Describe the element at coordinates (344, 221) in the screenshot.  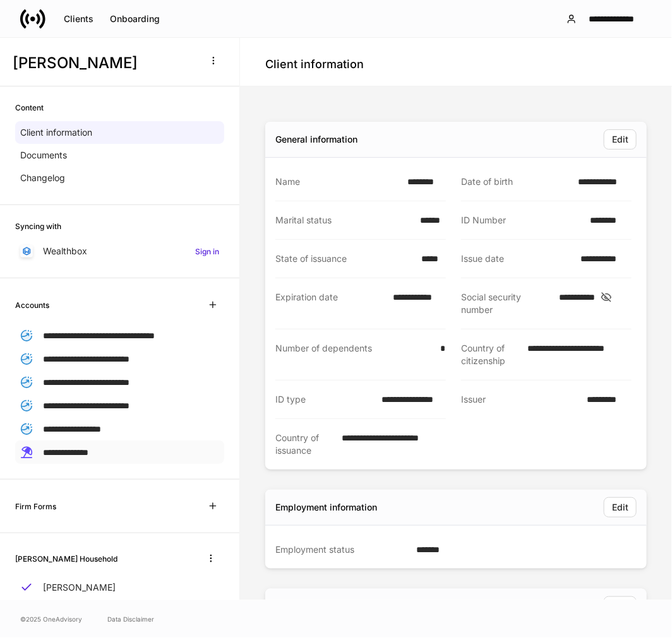
I see `div: Marital status` at that location.